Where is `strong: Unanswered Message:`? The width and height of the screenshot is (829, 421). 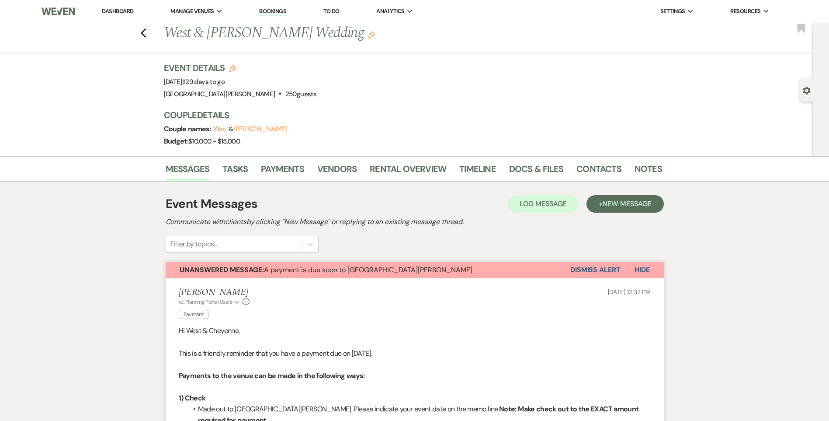 strong: Unanswered Message: is located at coordinates (222, 269).